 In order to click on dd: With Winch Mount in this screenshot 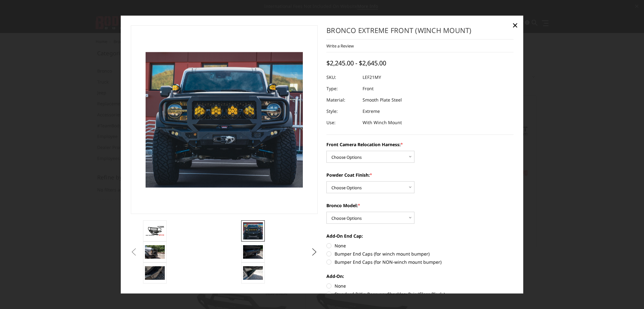, I will do `click(382, 123)`.